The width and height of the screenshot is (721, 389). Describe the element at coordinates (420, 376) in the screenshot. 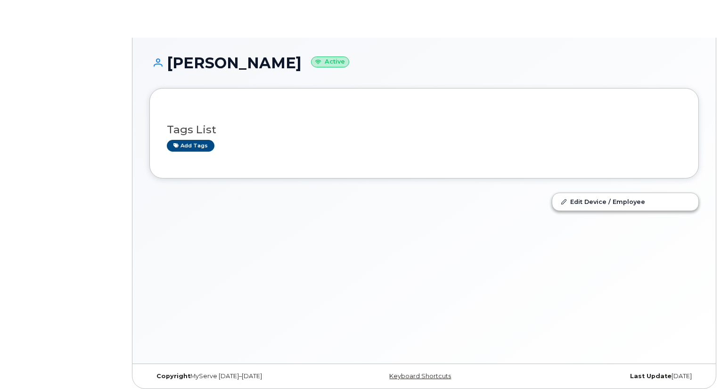

I see `a: Keyboard Shortcuts` at that location.